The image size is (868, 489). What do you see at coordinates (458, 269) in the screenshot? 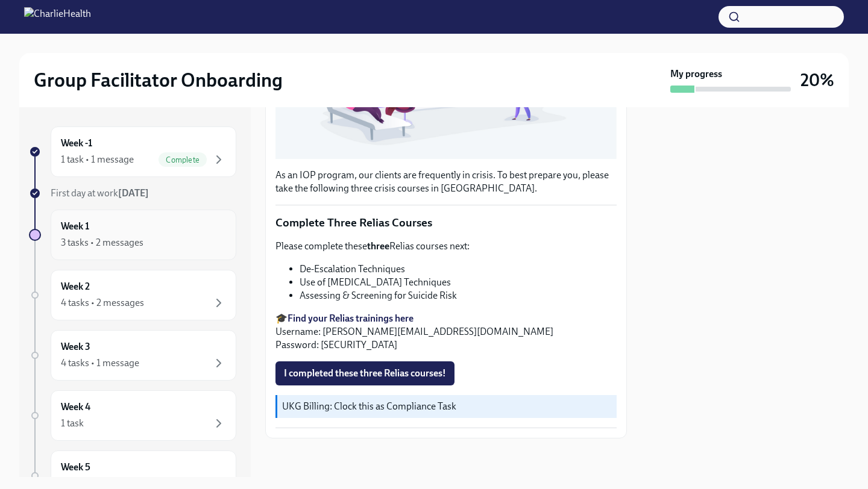
I see `li: De-Escalation Techniques` at bounding box center [458, 269].